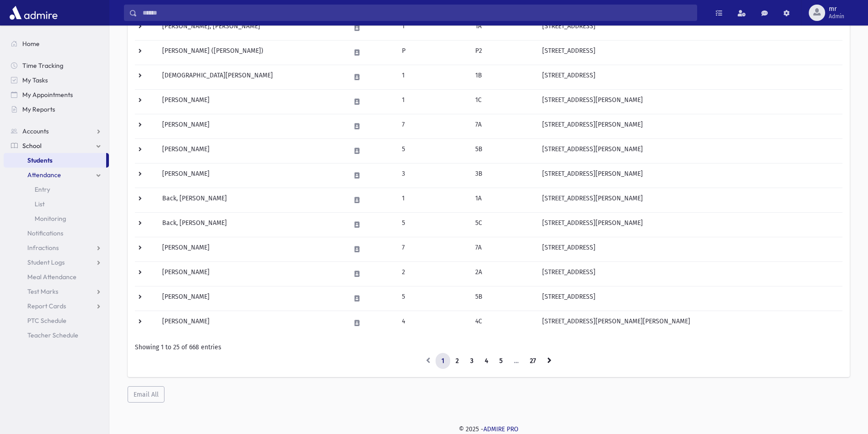 Image resolution: width=868 pixels, height=434 pixels. What do you see at coordinates (503, 175) in the screenshot?
I see `td: 3B` at bounding box center [503, 175].